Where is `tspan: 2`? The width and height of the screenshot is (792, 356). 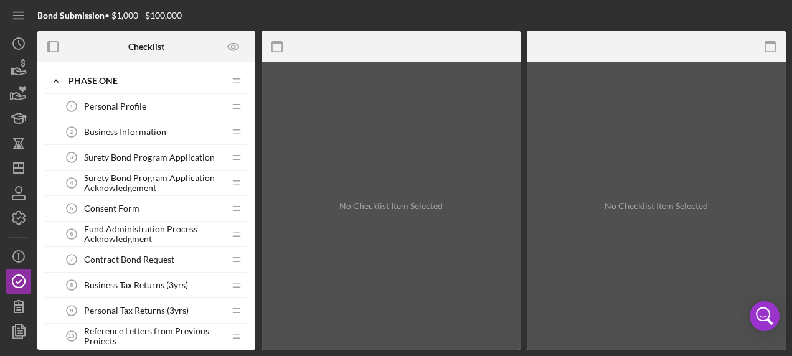
tspan: 2 is located at coordinates (72, 132).